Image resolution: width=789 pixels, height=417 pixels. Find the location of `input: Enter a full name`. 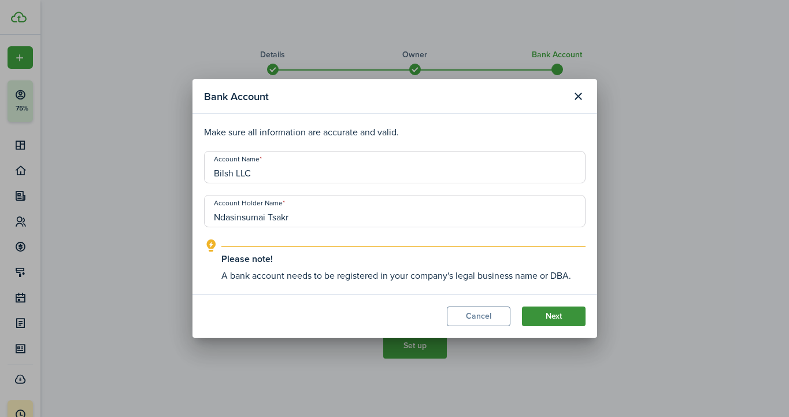

input: Enter a full name is located at coordinates (395, 211).